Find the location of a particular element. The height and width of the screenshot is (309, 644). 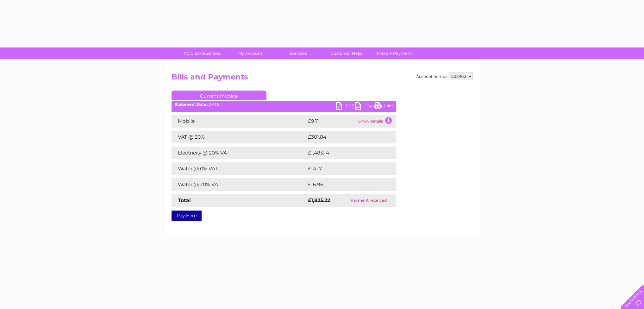

td: Mobile is located at coordinates (239, 121).